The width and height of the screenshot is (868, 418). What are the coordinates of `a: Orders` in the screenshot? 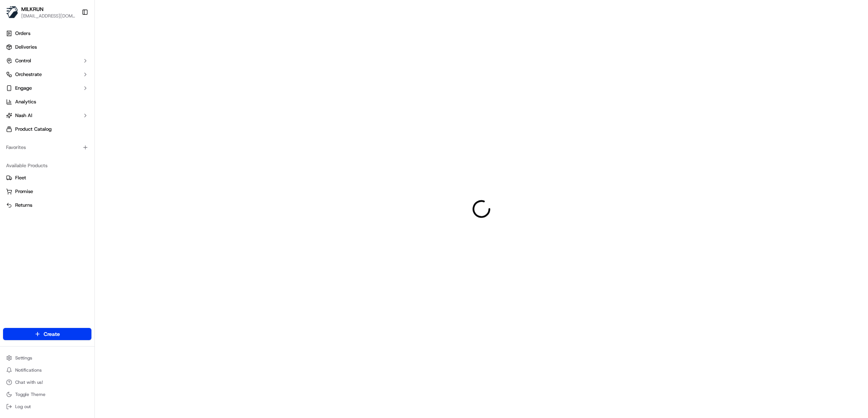 It's located at (47, 33).